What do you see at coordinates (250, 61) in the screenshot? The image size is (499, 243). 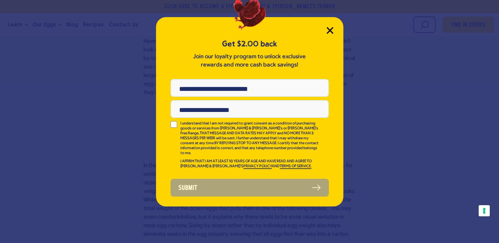 I see `p: Join our loyalty program to unlock exclusive rewards and more cash back savings!` at bounding box center [250, 61].